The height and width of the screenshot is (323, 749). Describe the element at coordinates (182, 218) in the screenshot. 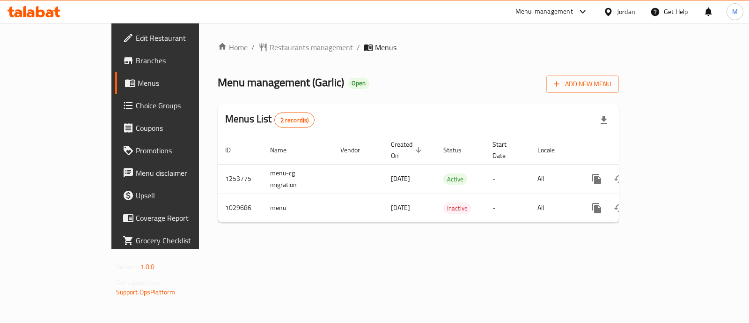

I see `span: Coverage Report` at that location.